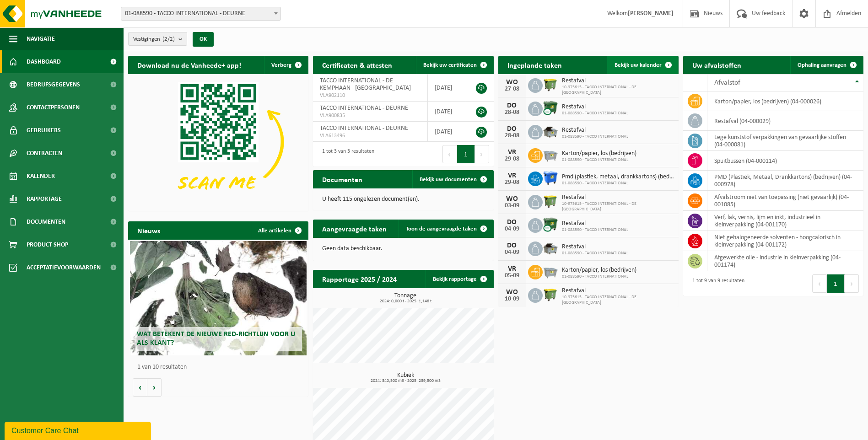  Describe the element at coordinates (369, 116) in the screenshot. I see `span: VLA900835` at that location.